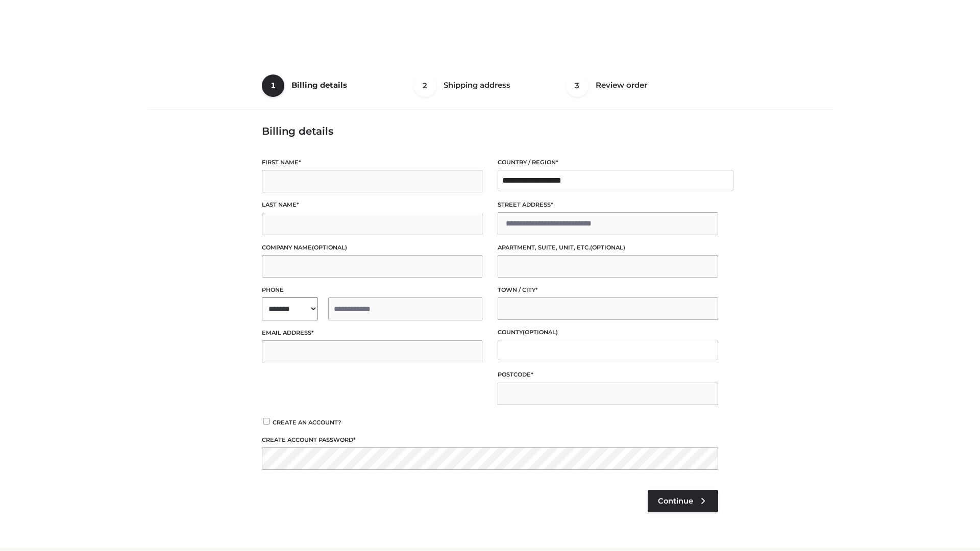 The image size is (980, 551). Describe the element at coordinates (682, 501) in the screenshot. I see `a: Continue` at that location.